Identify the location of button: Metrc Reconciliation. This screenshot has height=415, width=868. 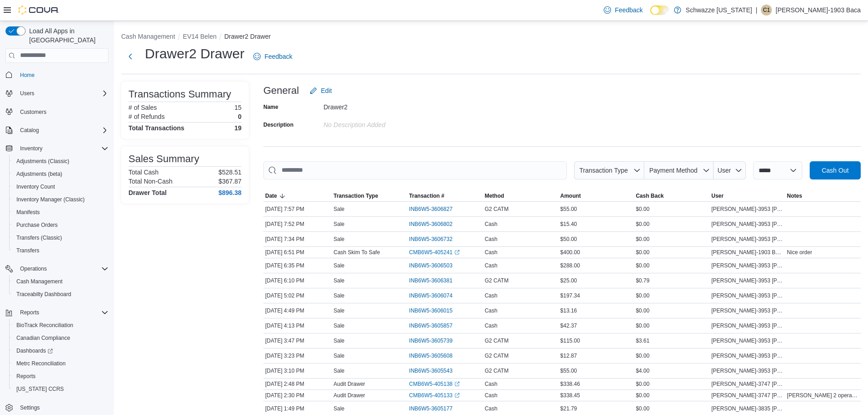
(60, 364).